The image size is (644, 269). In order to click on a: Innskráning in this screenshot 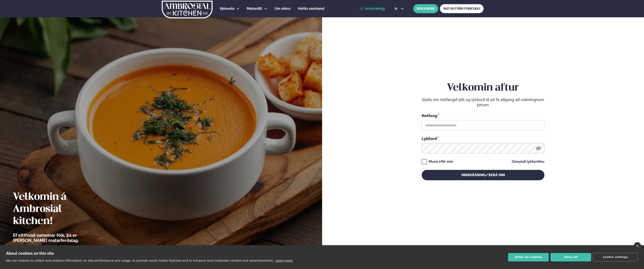, I will do `click(372, 8)`.